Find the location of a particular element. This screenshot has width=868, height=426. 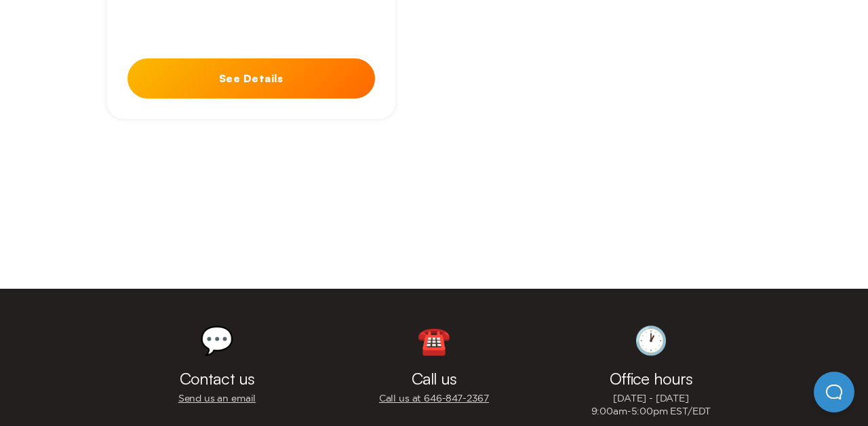

h3: Contact us is located at coordinates (217, 379).